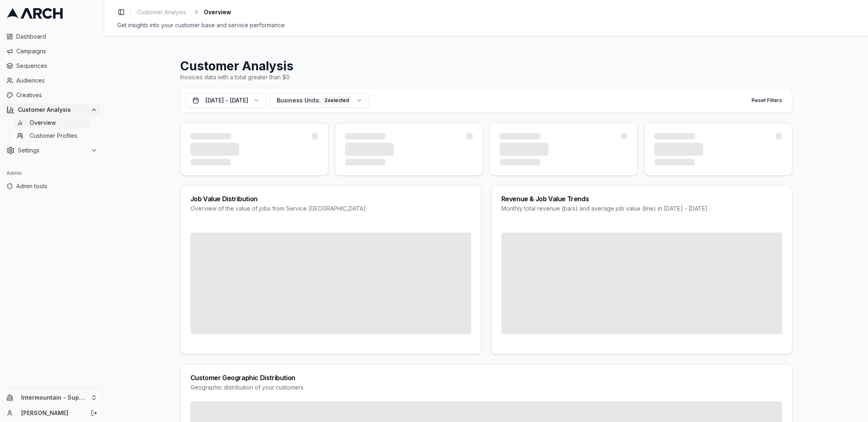  I want to click on button: Settings, so click(52, 150).